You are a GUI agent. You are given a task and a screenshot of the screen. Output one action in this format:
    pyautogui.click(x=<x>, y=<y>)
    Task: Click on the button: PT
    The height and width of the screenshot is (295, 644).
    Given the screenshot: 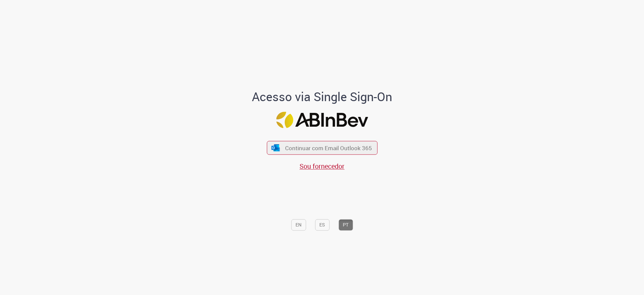 What is the action you would take?
    pyautogui.click(x=346, y=225)
    